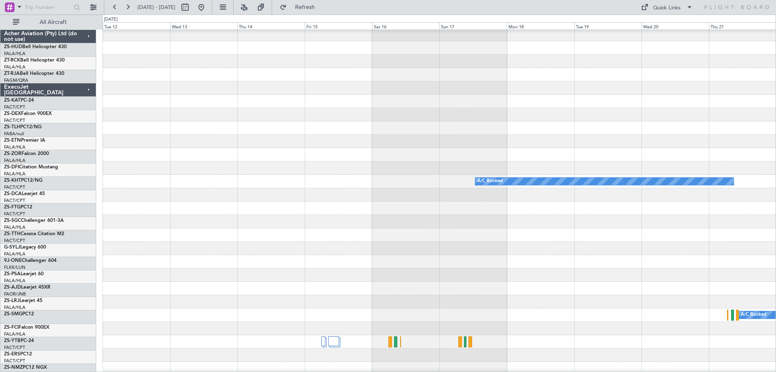 This screenshot has height=372, width=776. I want to click on div: Wed 20, so click(675, 26).